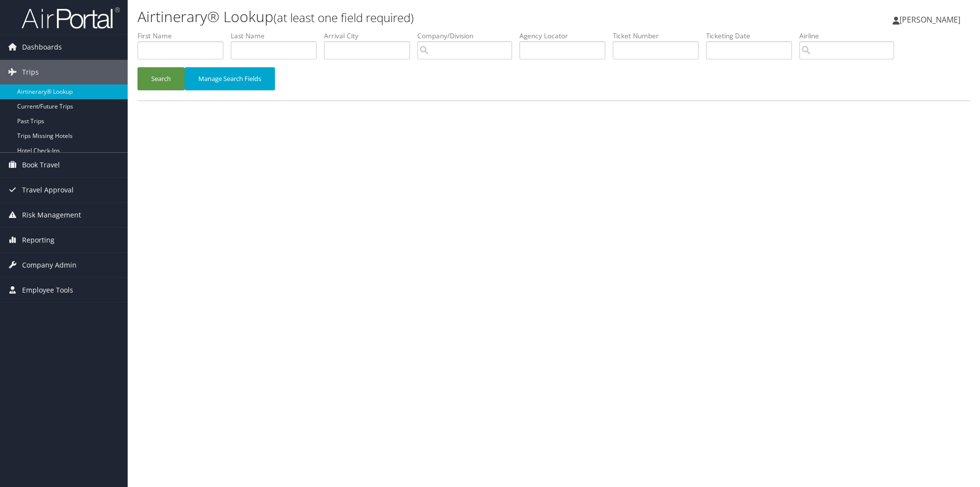 Image resolution: width=980 pixels, height=487 pixels. Describe the element at coordinates (660, 36) in the screenshot. I see `label: Ticket Number` at that location.